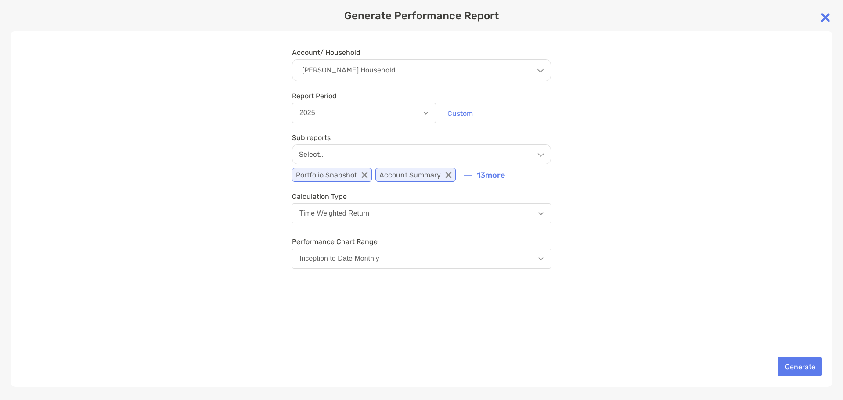  I want to click on p: Portfolio Snapshot, so click(332, 175).